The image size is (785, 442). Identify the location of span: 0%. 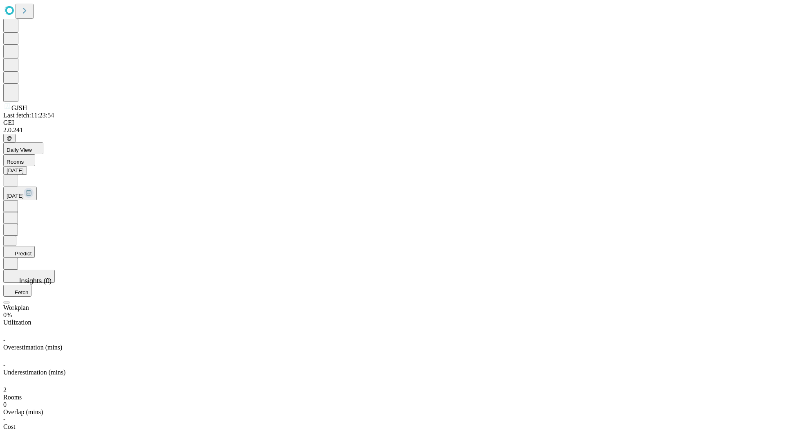
(7, 315).